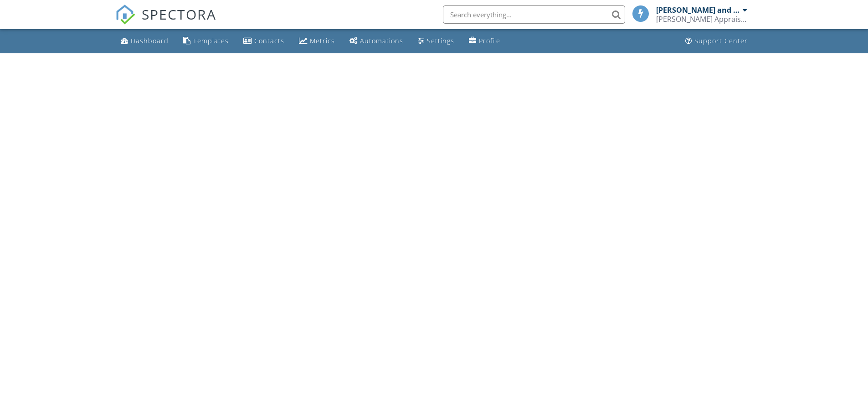 The height and width of the screenshot is (415, 868). What do you see at coordinates (441, 41) in the screenshot?
I see `div: Settings` at bounding box center [441, 41].